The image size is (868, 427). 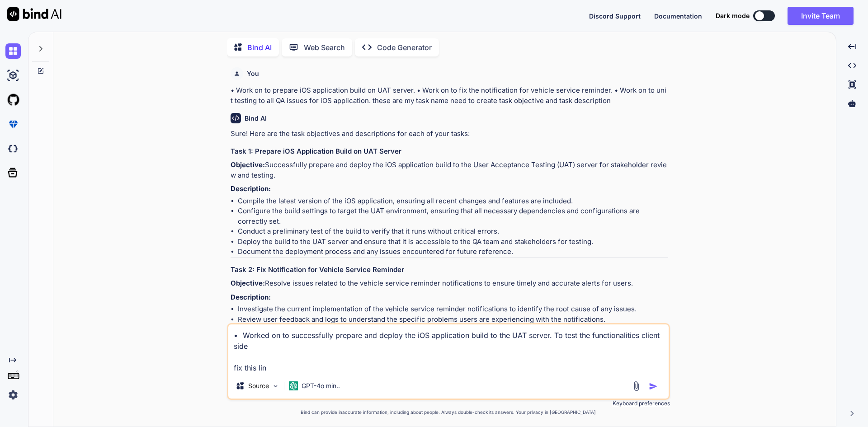 I want to click on li: Conduct a preliminary test of the build to verify that it runs without critical errors., so click(x=453, y=231).